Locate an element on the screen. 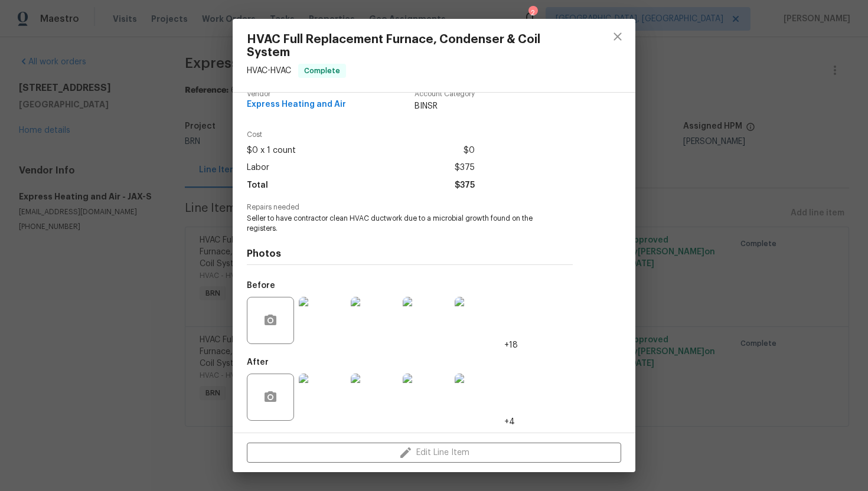  span: Labor is located at coordinates (258, 168).